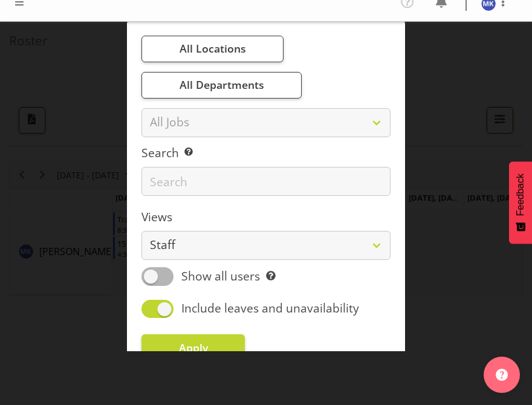  I want to click on button: All Locations, so click(212, 49).